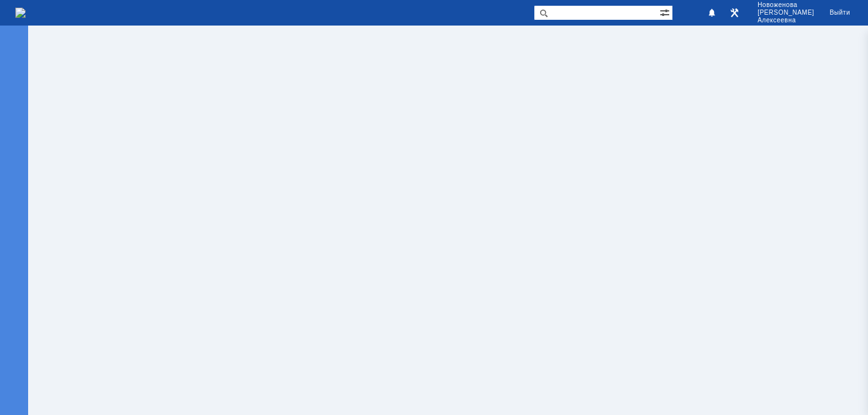  What do you see at coordinates (666, 11) in the screenshot?
I see `span: Расширенный поиск` at bounding box center [666, 11].